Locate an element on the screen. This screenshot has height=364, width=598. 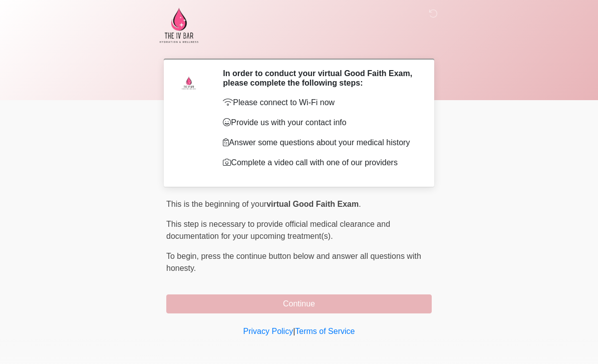
p: Answer some questions about your medical history is located at coordinates (320, 143).